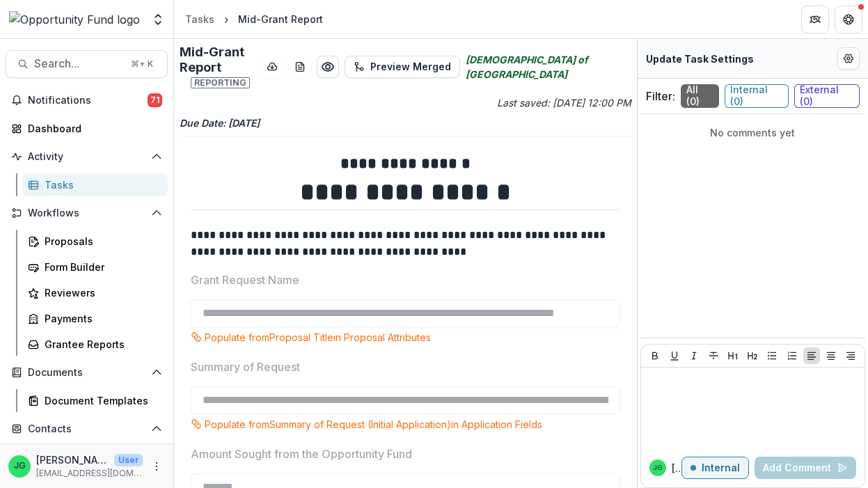 The image size is (868, 488). I want to click on button: Strike, so click(713, 356).